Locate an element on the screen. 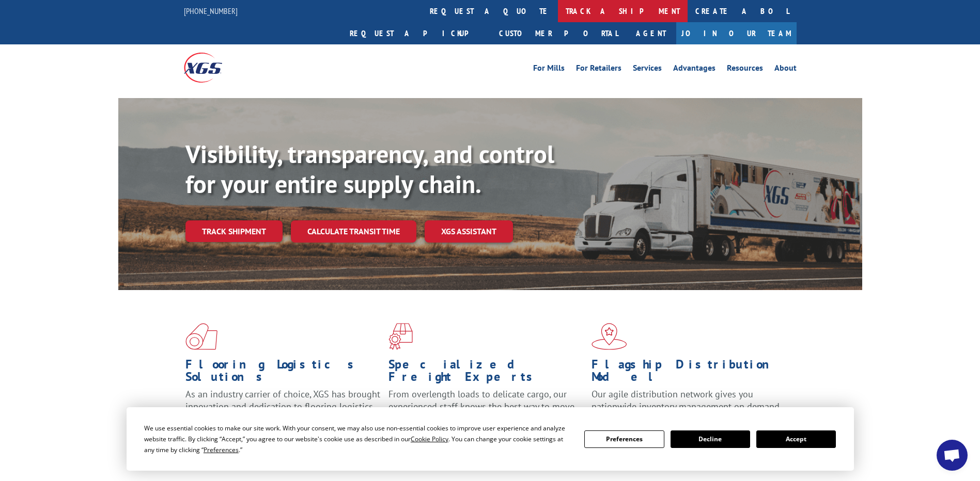  button: Decline is located at coordinates (710, 440).